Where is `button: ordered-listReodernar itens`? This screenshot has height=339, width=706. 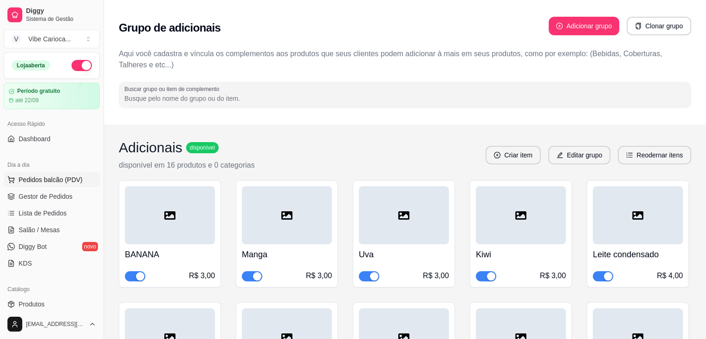
button: ordered-listReodernar itens is located at coordinates (654, 155).